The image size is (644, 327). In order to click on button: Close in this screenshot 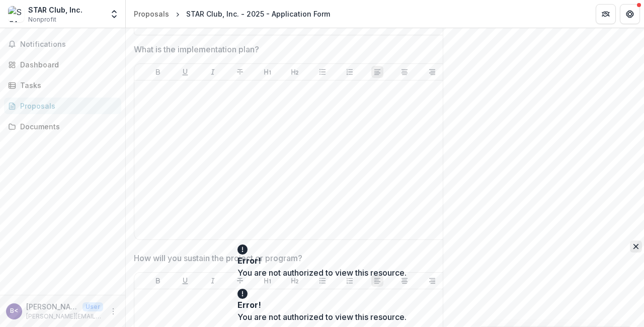, I will do `click(636, 247)`.